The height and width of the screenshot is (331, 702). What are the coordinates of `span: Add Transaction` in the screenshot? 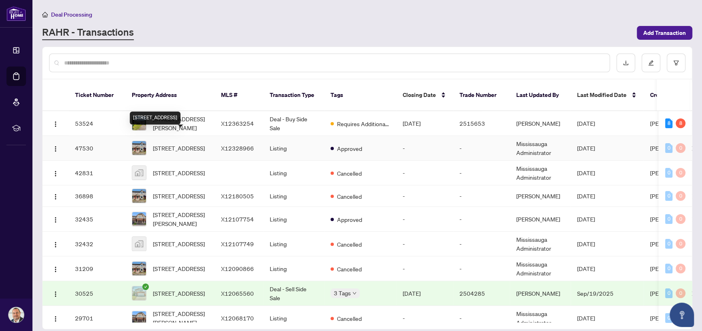 It's located at (665, 33).